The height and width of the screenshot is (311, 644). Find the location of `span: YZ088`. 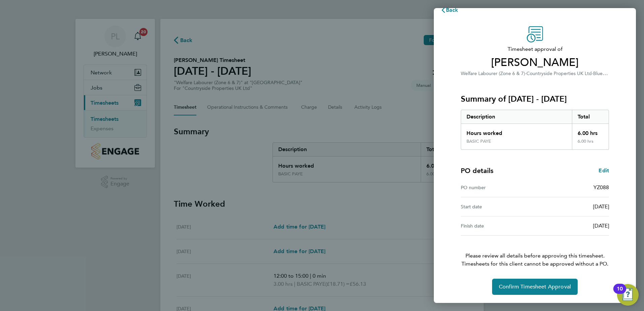

span: YZ088 is located at coordinates (602, 187).